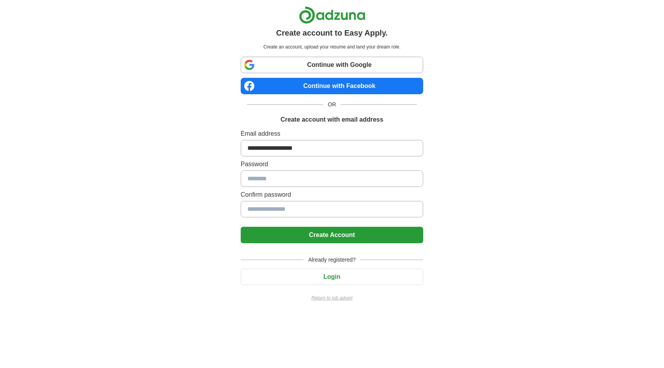 The height and width of the screenshot is (368, 664). What do you see at coordinates (332, 277) in the screenshot?
I see `button: Login` at bounding box center [332, 277].